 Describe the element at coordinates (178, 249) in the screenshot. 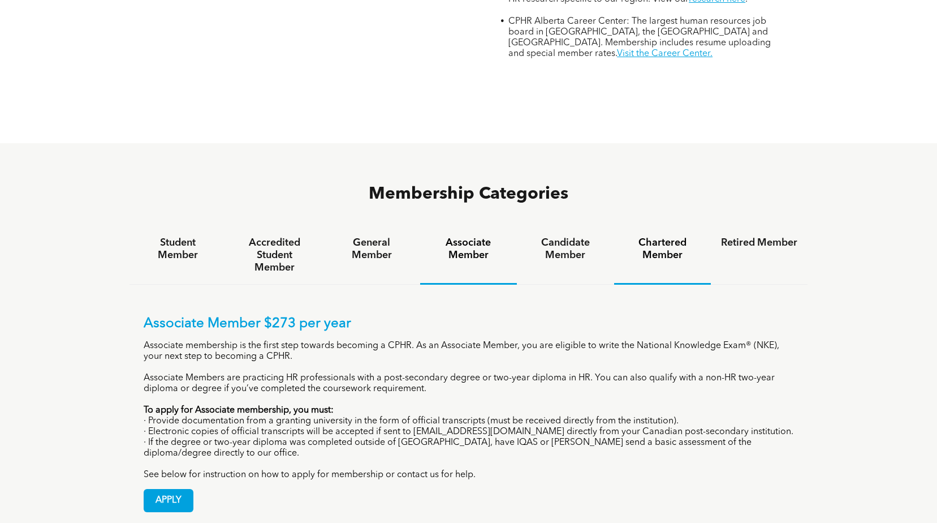

I see `h4: Student Member` at that location.